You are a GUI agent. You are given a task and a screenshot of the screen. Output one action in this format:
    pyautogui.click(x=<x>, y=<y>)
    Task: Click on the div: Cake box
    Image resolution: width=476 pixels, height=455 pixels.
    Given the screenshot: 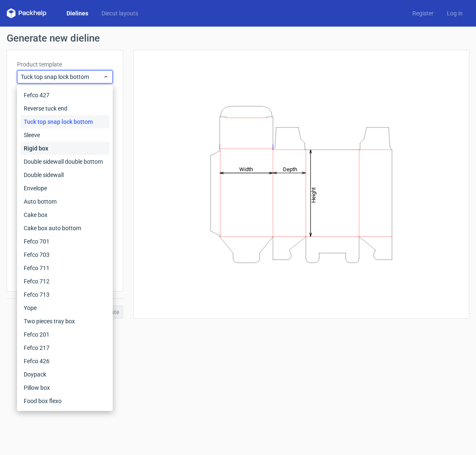 What is the action you would take?
    pyautogui.click(x=65, y=215)
    